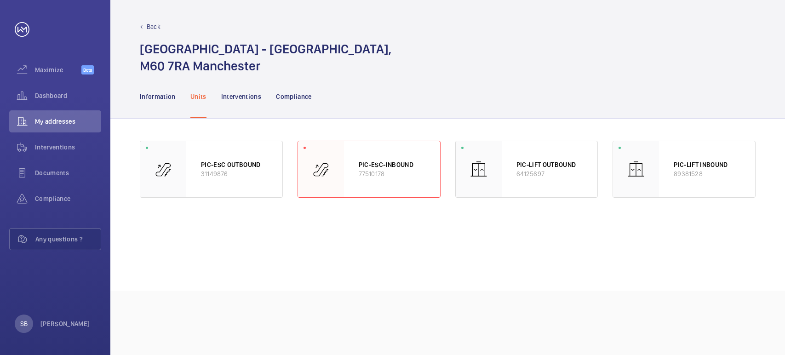 The image size is (785, 355). Describe the element at coordinates (707, 174) in the screenshot. I see `p: 89381528` at that location.